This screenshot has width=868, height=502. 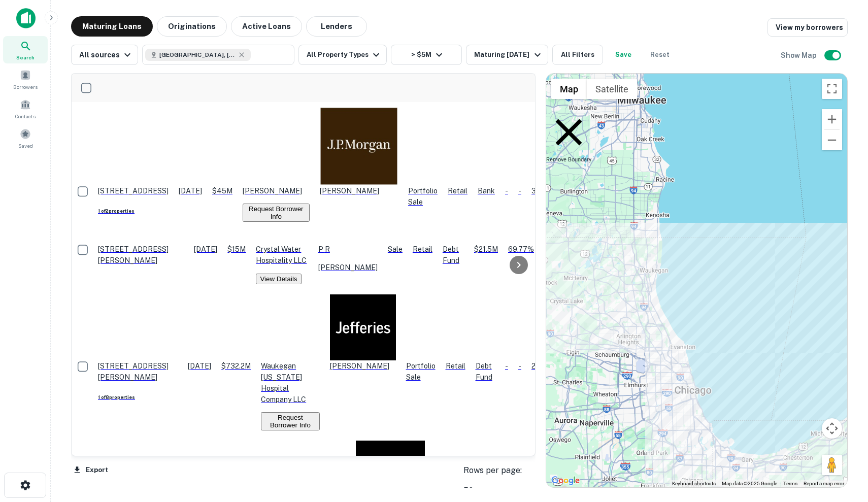 What do you see at coordinates (26, 79) in the screenshot?
I see `div: Borrowers` at bounding box center [26, 79].